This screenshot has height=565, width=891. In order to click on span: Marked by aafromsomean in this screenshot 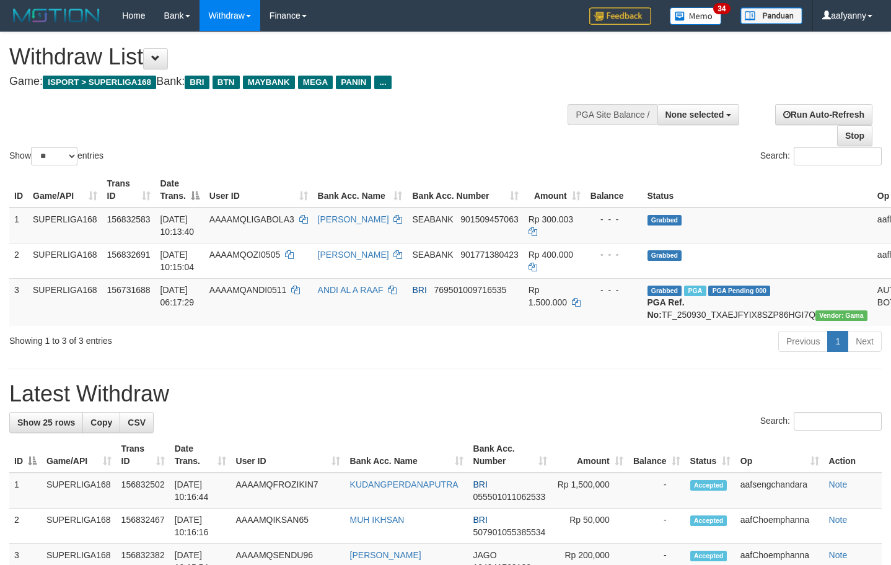, I will do `click(695, 291)`.